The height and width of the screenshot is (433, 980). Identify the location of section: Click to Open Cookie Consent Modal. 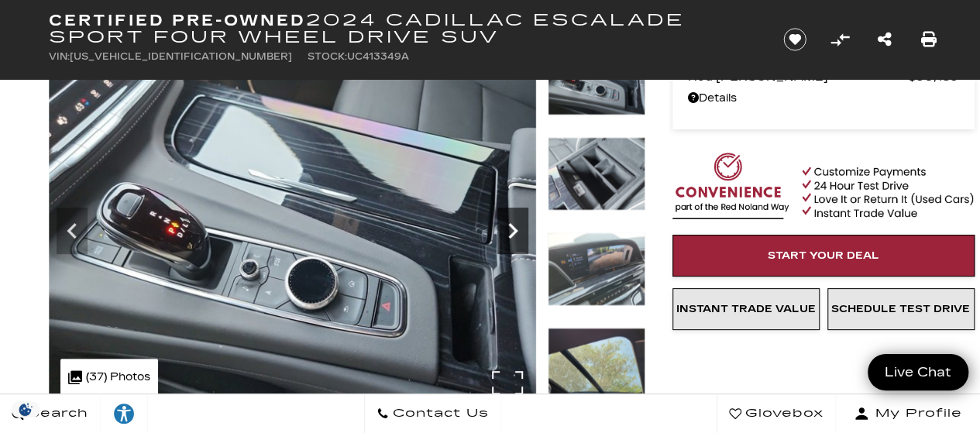
(26, 409).